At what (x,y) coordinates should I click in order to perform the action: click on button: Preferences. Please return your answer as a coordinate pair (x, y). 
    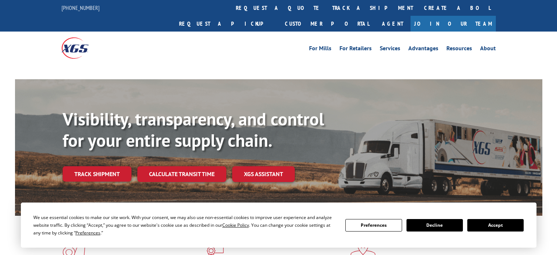
    Looking at the image, I should click on (374, 225).